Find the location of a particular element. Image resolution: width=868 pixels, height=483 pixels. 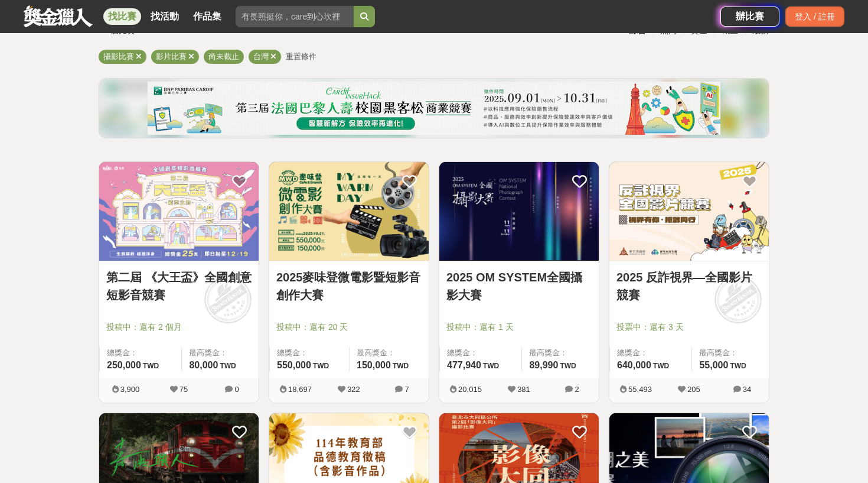

a: 找活動 is located at coordinates (165, 17).